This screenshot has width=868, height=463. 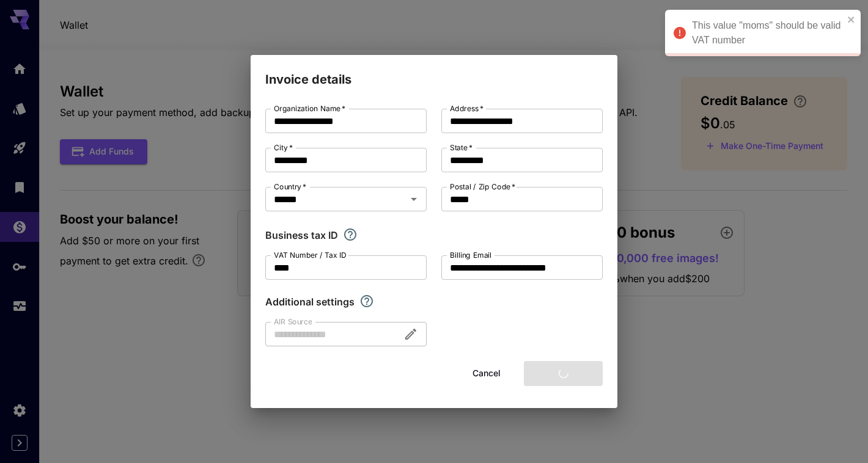 What do you see at coordinates (461, 147) in the screenshot?
I see `label: State` at bounding box center [461, 147].